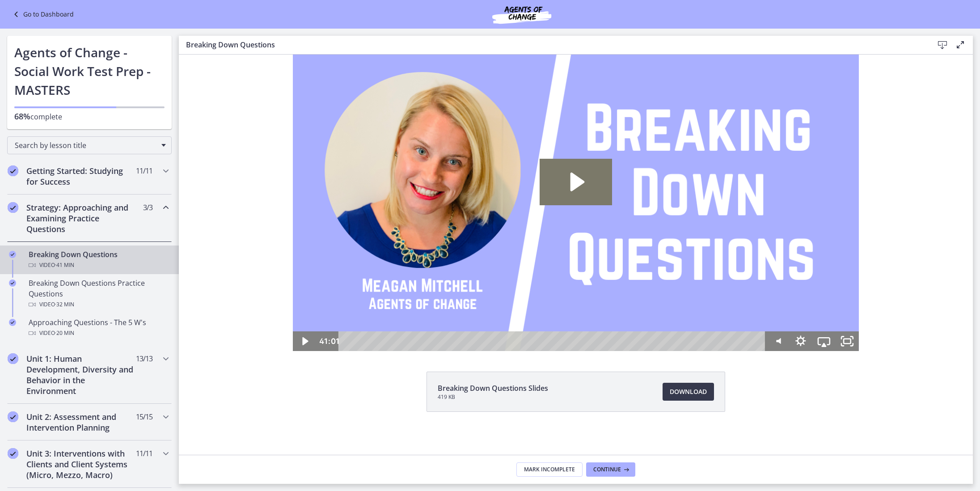  What do you see at coordinates (89, 145) in the screenshot?
I see `div: Search by lesson title` at bounding box center [89, 145].